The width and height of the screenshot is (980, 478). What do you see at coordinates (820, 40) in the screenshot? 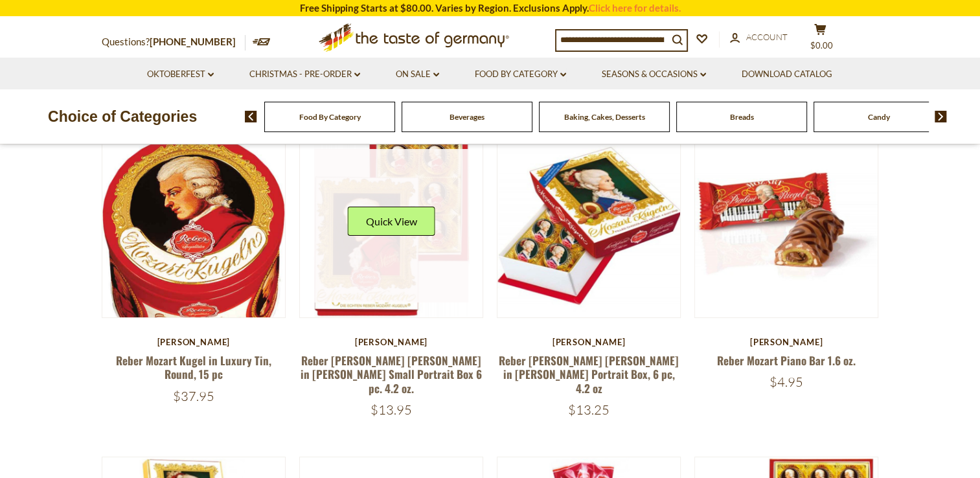
I see `button: $0.00` at bounding box center [820, 40].